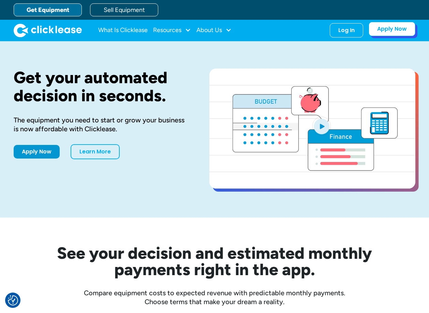 The height and width of the screenshot is (313, 429). Describe the element at coordinates (101, 124) in the screenshot. I see `div: The equipment you need to start or grow your business is now affordable with Clicklease.` at that location.